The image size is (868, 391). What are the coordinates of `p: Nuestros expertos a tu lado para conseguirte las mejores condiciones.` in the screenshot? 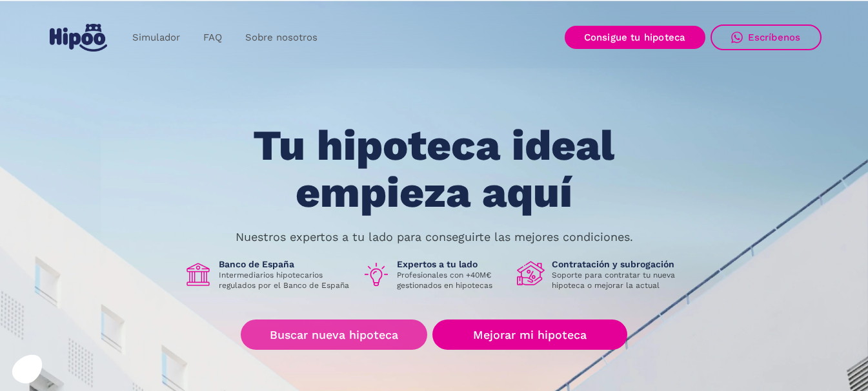 It's located at (434, 237).